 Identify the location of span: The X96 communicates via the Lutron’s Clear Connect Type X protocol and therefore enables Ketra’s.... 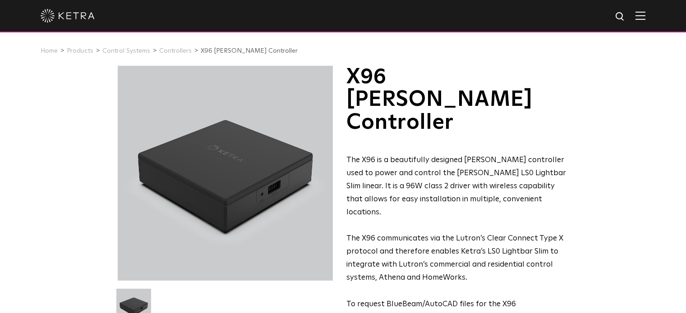
(454, 258).